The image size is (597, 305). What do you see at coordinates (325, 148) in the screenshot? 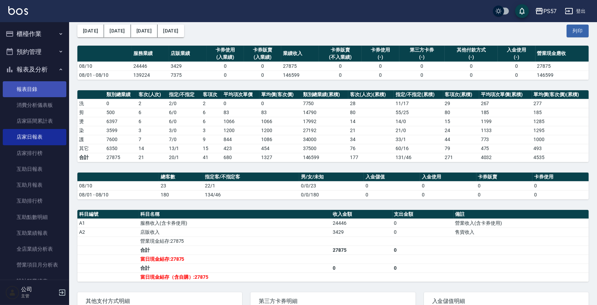
I see `td: 37500` at bounding box center [325, 148].